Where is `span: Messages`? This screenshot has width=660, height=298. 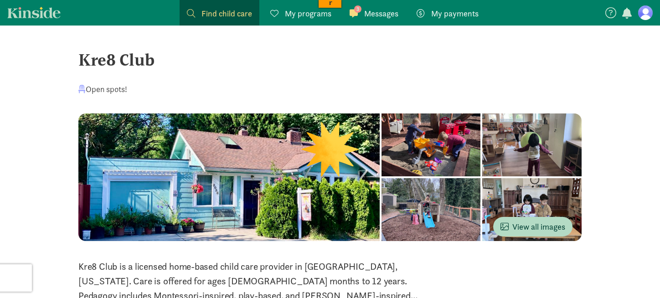
span: Messages is located at coordinates (381, 13).